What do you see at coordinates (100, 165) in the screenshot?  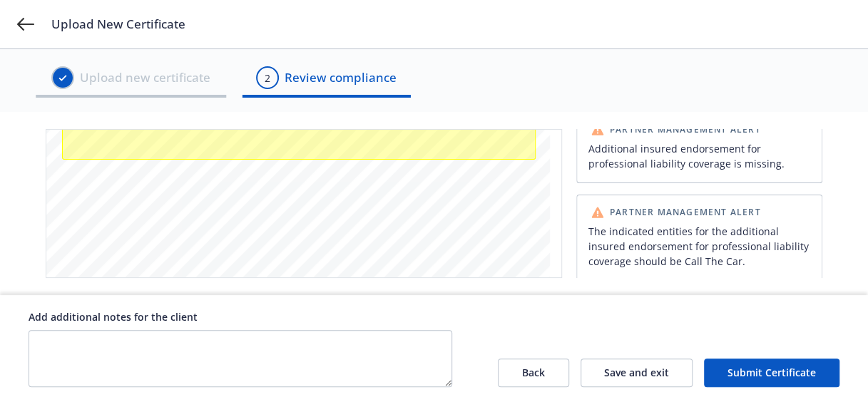 I see `span: CERTIFICATE HOLDER` at bounding box center [100, 165].